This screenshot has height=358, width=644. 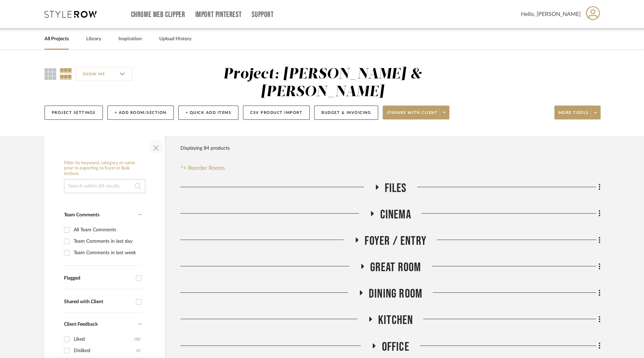 I want to click on span: Team Comments, so click(x=82, y=215).